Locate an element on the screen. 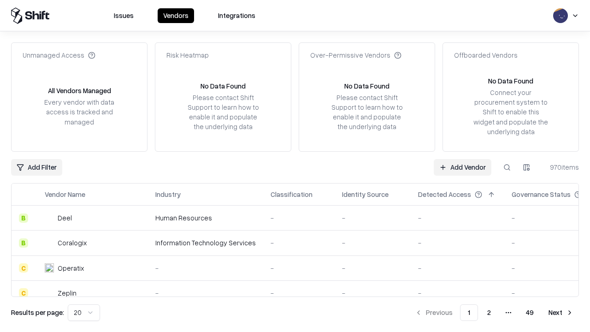  div: Every vendor with data access is tracked and managed is located at coordinates (79, 112).